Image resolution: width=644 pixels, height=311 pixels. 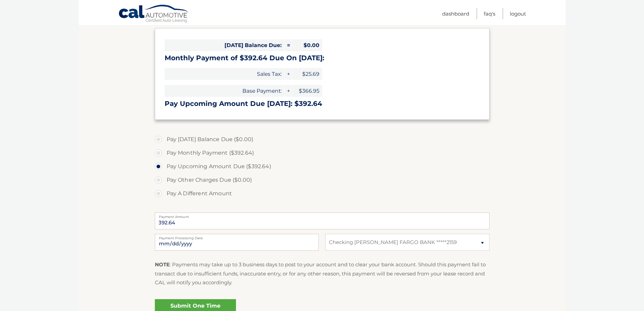 What do you see at coordinates (237, 237) in the screenshot?
I see `label: Payment Processing Date` at bounding box center [237, 237].